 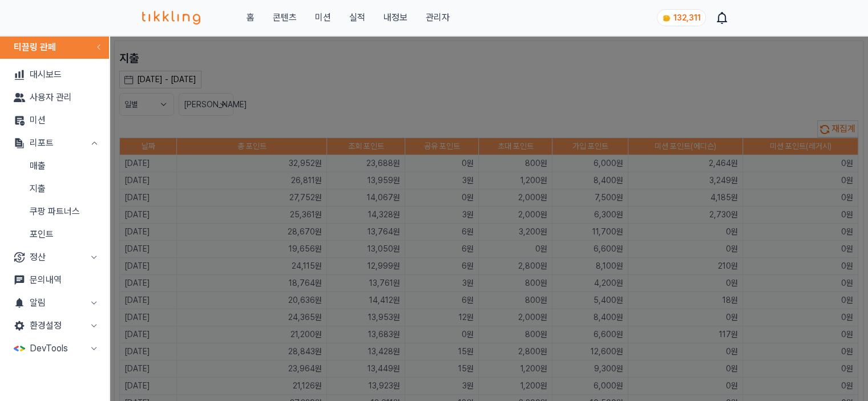 What do you see at coordinates (680, 17) in the screenshot?
I see `a: coin 132,311` at bounding box center [680, 17].